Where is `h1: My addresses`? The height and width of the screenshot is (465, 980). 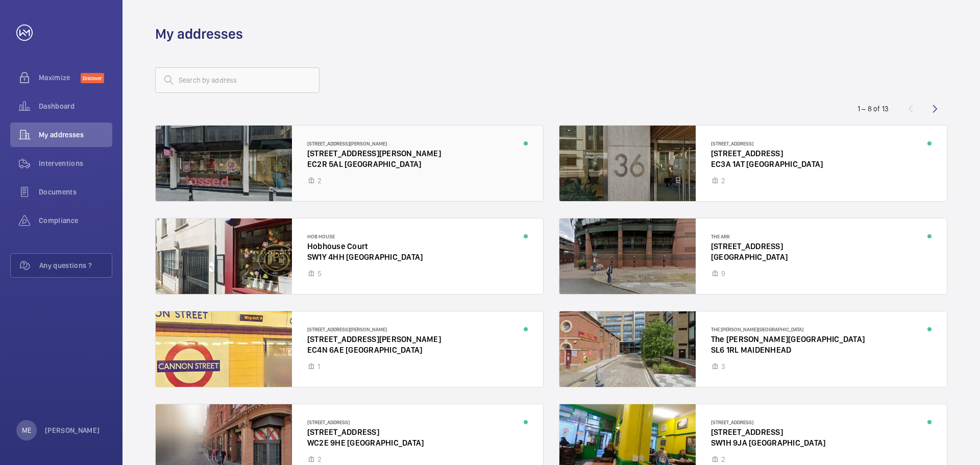 h1: My addresses is located at coordinates (199, 34).